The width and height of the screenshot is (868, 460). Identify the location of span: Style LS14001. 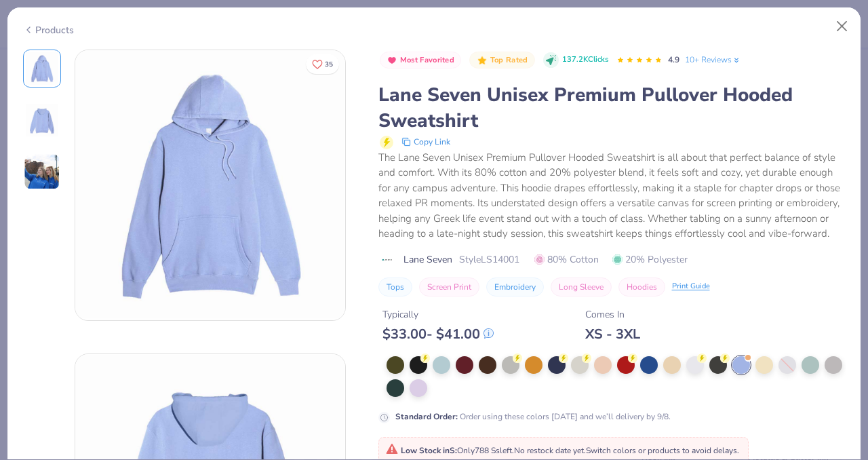
(489, 260).